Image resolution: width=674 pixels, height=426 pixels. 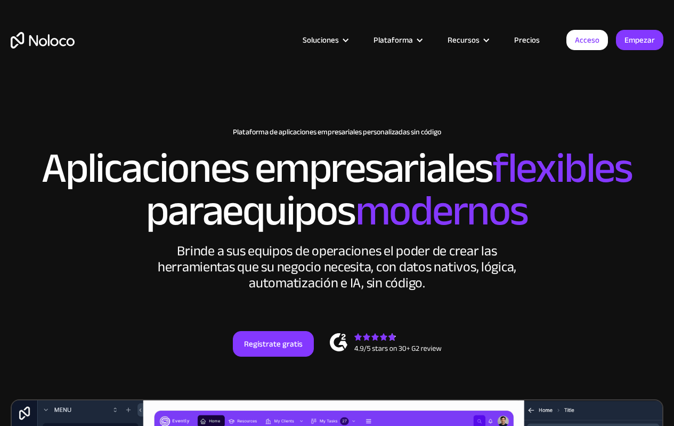 I want to click on a: Empezar, so click(x=640, y=40).